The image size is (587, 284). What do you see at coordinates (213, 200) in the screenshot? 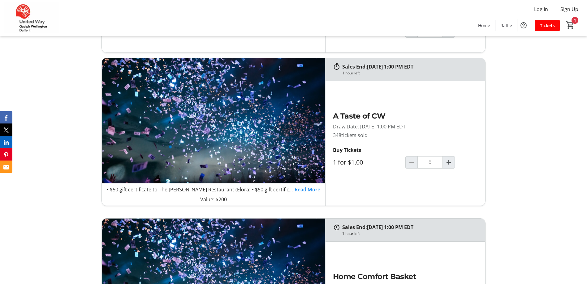
I see `p: Value: $200` at bounding box center [213, 200].